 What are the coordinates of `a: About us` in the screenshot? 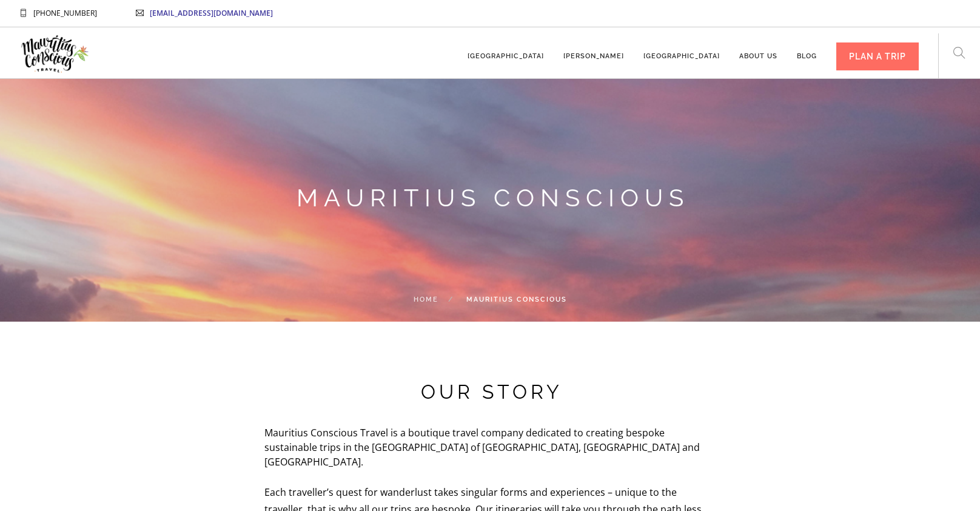 It's located at (758, 51).